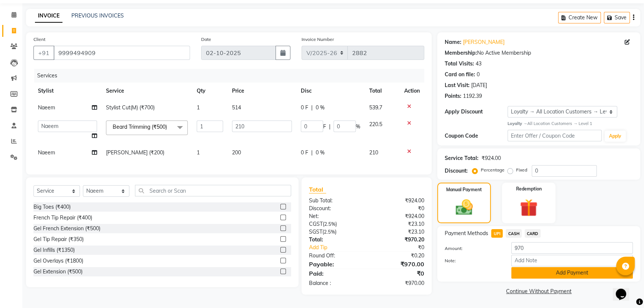 The width and height of the screenshot is (644, 308). Describe the element at coordinates (532, 233) in the screenshot. I see `span: CARD` at that location.